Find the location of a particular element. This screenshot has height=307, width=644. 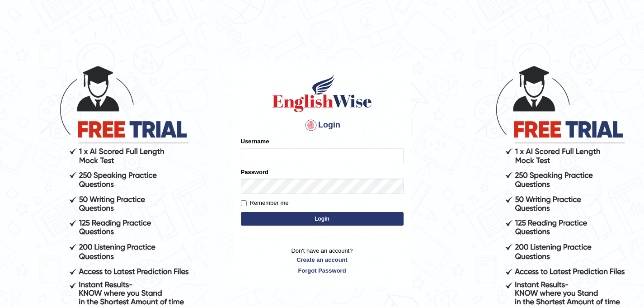

label: Username is located at coordinates (255, 141).